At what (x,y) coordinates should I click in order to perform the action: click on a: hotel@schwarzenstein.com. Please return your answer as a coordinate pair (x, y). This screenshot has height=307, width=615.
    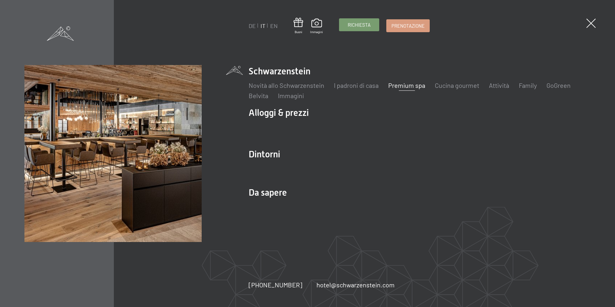
    Looking at the image, I should click on (356, 285).